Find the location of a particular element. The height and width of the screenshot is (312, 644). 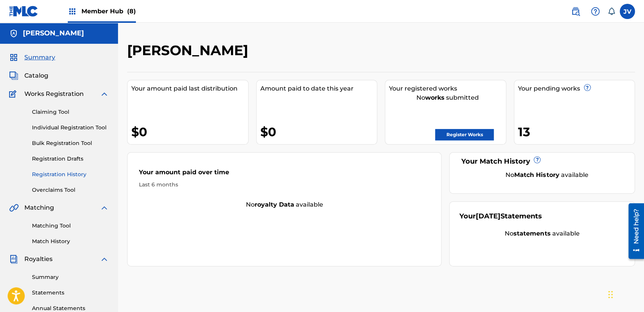

div: Need help? is located at coordinates (13, 26).